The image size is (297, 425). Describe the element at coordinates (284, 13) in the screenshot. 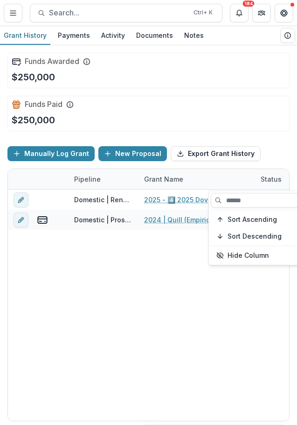

I see `button: Get Help` at that location.